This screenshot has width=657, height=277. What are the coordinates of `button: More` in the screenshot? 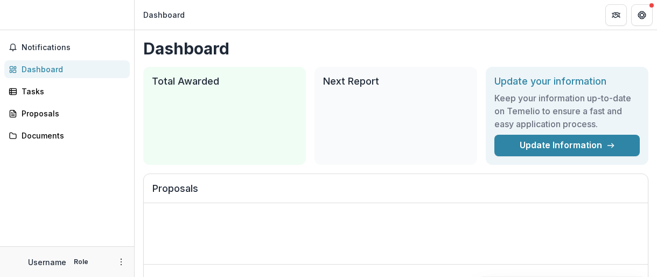 It's located at (121, 262).